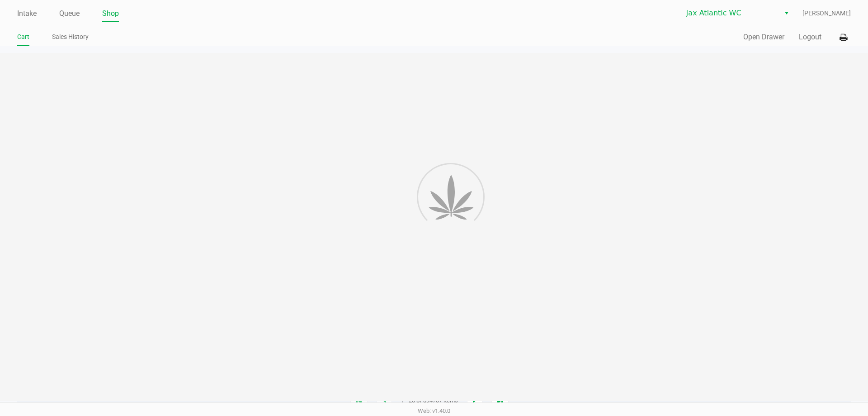 Image resolution: width=868 pixels, height=416 pixels. What do you see at coordinates (23, 37) in the screenshot?
I see `a: Cart` at bounding box center [23, 37].